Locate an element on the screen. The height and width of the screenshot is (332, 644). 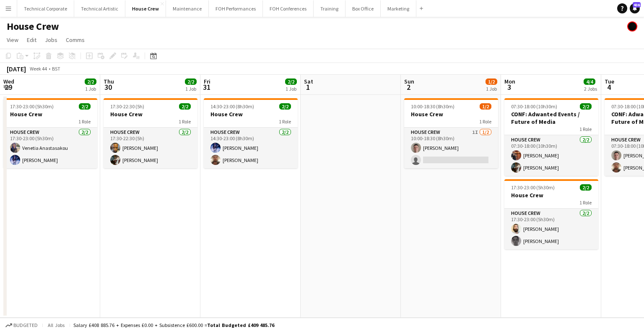
a: 436 is located at coordinates (635, 9).